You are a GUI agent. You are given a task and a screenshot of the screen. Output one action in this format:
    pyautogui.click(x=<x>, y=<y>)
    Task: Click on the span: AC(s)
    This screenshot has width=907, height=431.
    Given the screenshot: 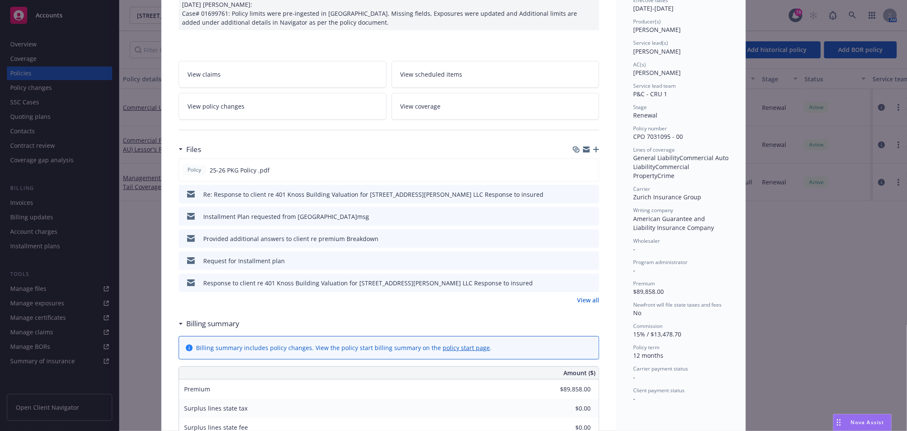 What is the action you would take?
    pyautogui.click(x=640, y=64)
    